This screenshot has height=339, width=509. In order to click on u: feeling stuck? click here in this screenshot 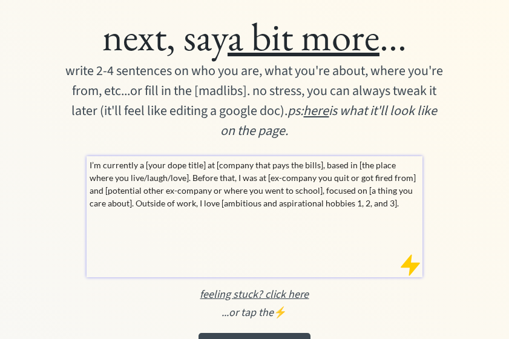, I will do `click(254, 294)`.